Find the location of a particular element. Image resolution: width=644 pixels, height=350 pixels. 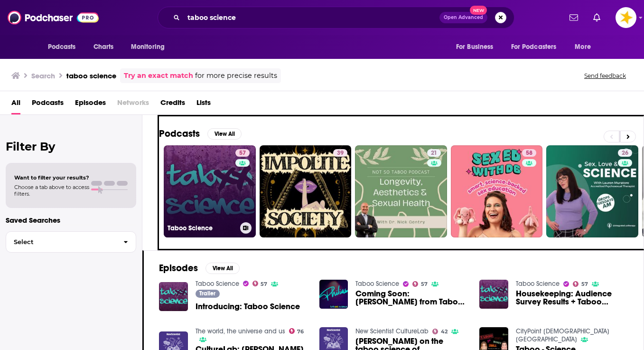

a: 76 is located at coordinates (297, 331).